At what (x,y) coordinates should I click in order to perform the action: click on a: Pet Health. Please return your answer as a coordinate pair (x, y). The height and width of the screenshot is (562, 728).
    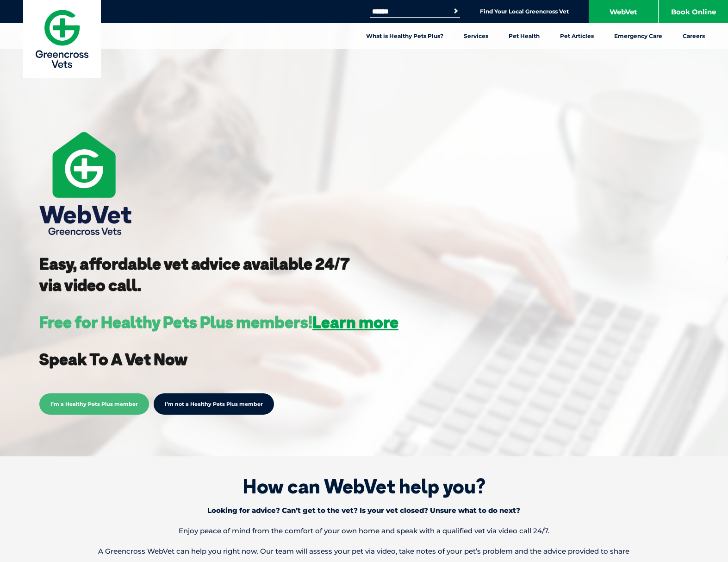
    Looking at the image, I should click on (524, 36).